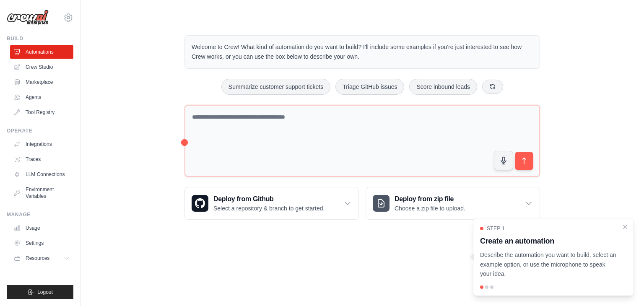  What do you see at coordinates (430, 199) in the screenshot?
I see `h3: Deploy from zip file` at bounding box center [430, 199].